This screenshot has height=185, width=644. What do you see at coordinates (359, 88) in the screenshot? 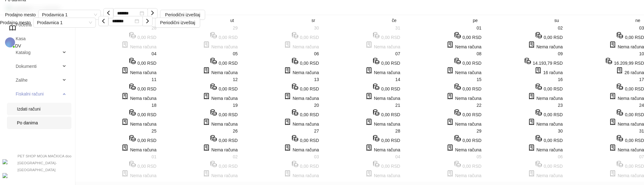
I see `td: 2025-08-14` at bounding box center [359, 88].